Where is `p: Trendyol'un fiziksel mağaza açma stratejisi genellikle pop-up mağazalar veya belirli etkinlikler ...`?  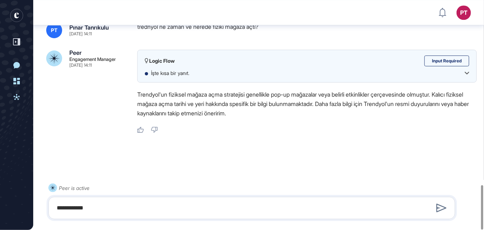
p: Trendyol'un fiziksel mağaza açma stratejisi genellikle pop-up mağazalar veya belirli etkinlikler ... is located at coordinates (307, 104).